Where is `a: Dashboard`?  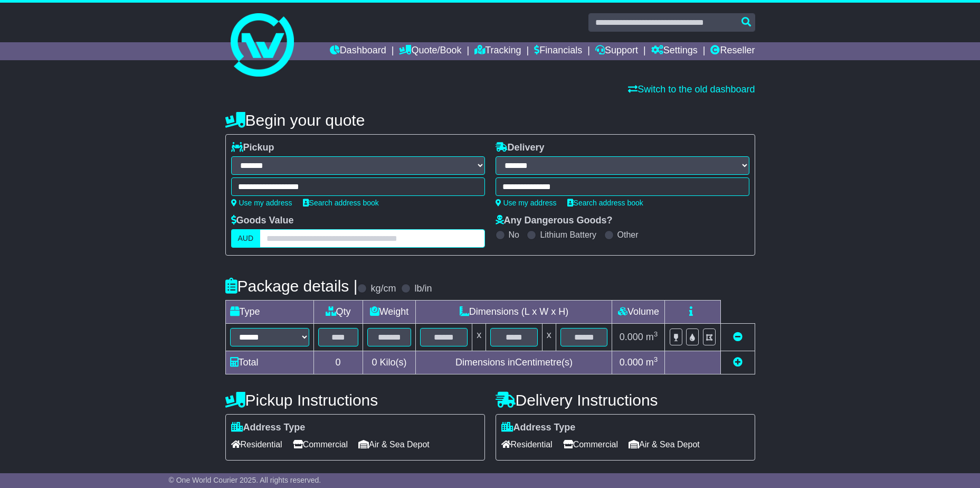
a: Dashboard is located at coordinates (358, 51).